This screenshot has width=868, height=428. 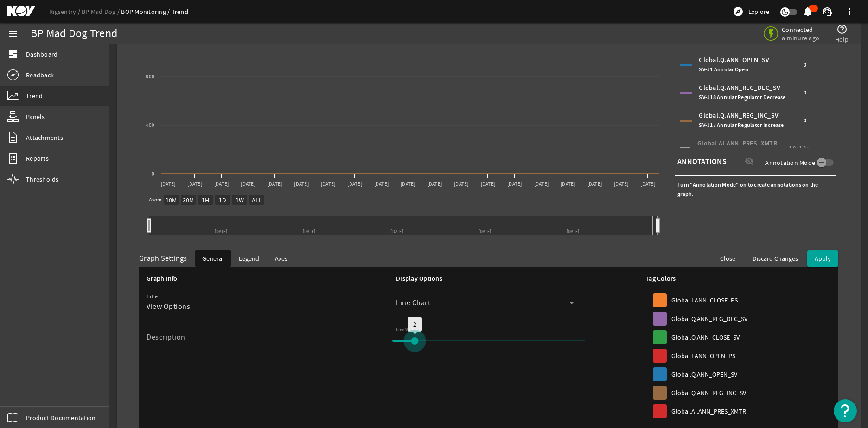 I want to click on text: 1H, so click(x=205, y=200).